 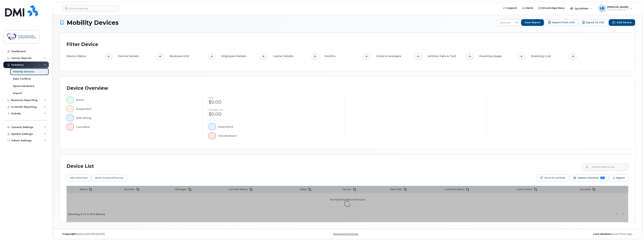 I want to click on div: Filter Device, so click(x=83, y=45).